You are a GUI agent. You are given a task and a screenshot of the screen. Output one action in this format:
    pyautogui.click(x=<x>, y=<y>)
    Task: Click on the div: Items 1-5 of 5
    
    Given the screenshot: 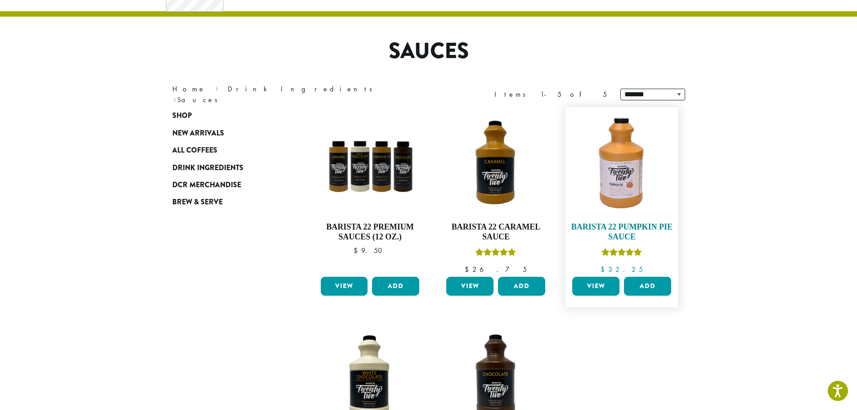 What is the action you would take?
    pyautogui.click(x=550, y=94)
    